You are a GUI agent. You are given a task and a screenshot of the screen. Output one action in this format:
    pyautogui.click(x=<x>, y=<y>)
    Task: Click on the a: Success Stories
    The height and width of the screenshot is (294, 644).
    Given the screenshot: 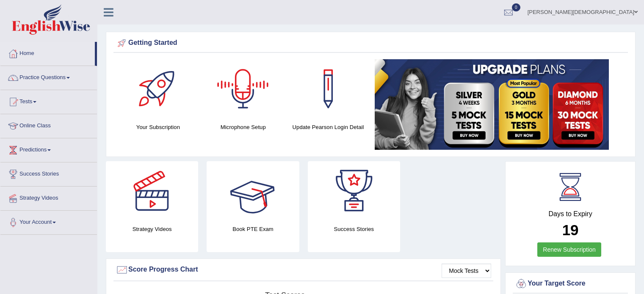 What is the action you would take?
    pyautogui.click(x=48, y=173)
    